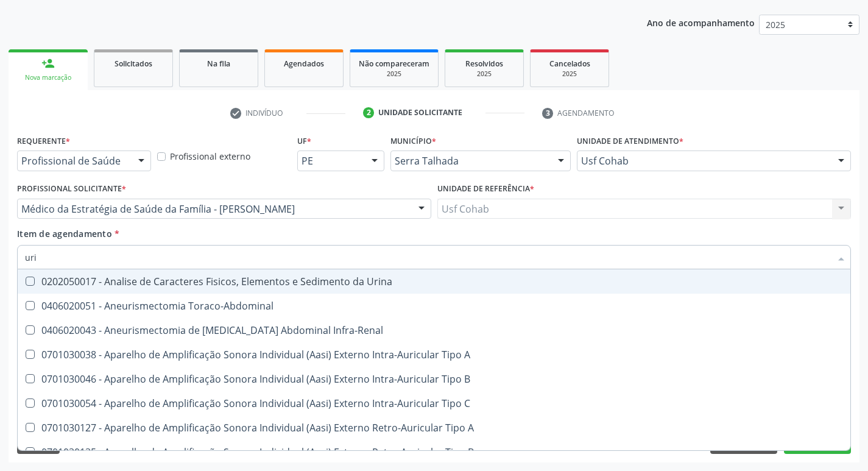 This screenshot has height=471, width=868. Describe the element at coordinates (700, 22) in the screenshot. I see `p: Ano de acompanhamento` at that location.